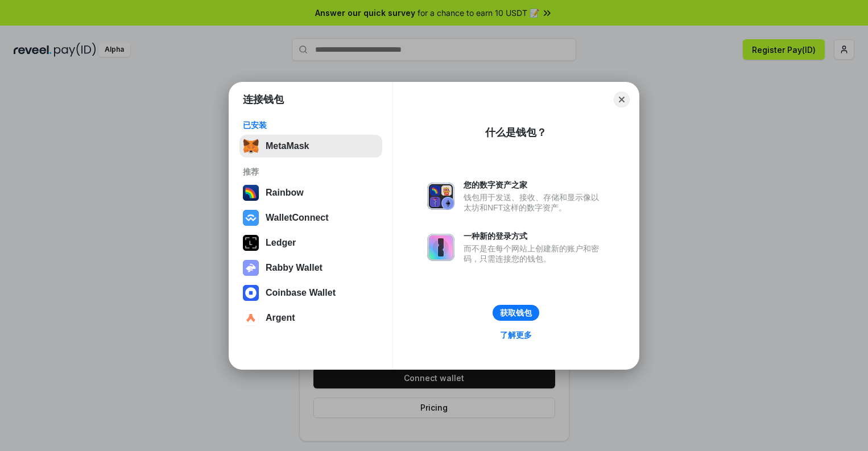  What do you see at coordinates (516, 313) in the screenshot?
I see `button: 获取钱包` at bounding box center [516, 313].